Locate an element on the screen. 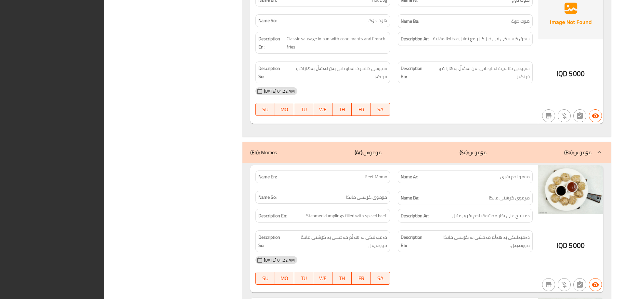  img: Alex_Nepali_Restaurant_Be638902413871325293.jpg is located at coordinates (570, 189).